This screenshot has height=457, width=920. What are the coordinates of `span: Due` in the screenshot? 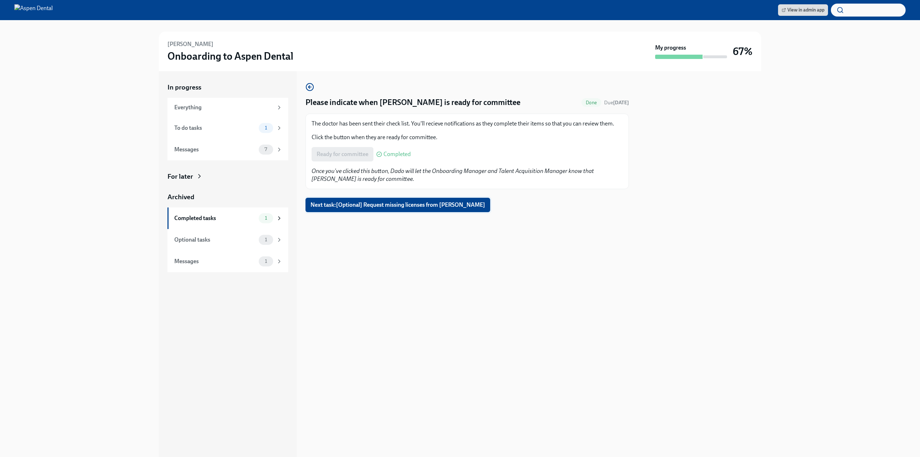 It's located at (616, 102).